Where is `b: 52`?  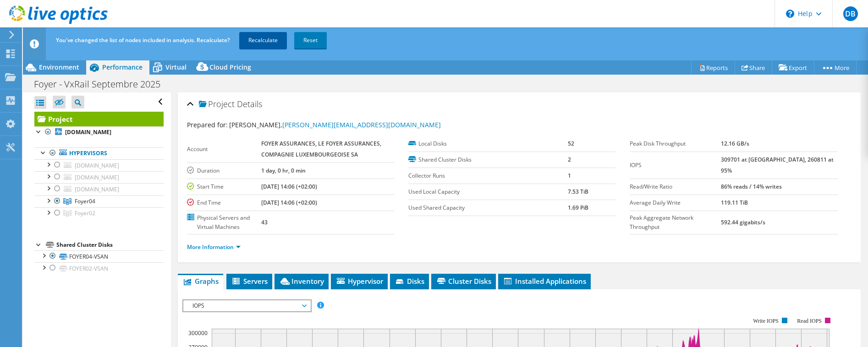 b: 52 is located at coordinates (571, 143).